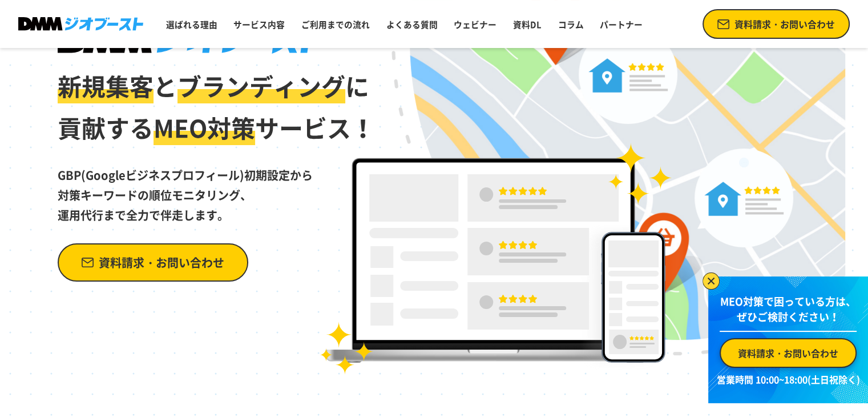 This screenshot has width=868, height=417. I want to click on a: コラム, so click(571, 24).